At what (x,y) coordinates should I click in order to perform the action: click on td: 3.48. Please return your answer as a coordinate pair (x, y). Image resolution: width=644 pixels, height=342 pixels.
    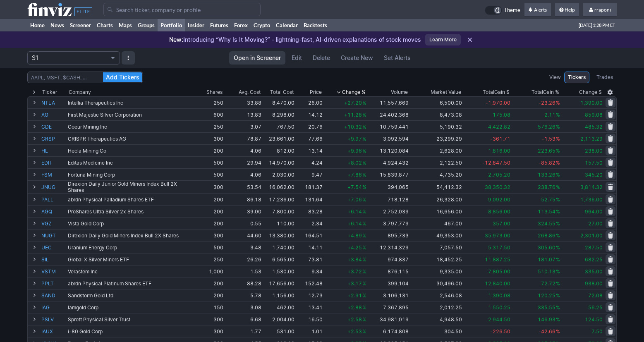
    Looking at the image, I should click on (243, 247).